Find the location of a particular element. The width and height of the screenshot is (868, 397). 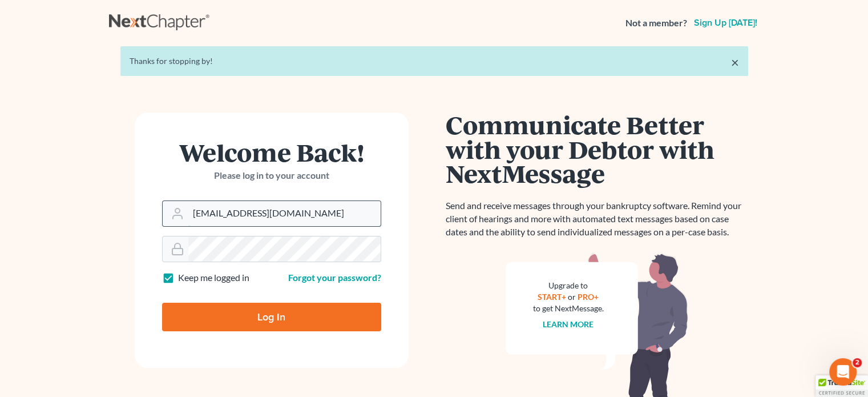

input: Email Address is located at coordinates (284, 214).